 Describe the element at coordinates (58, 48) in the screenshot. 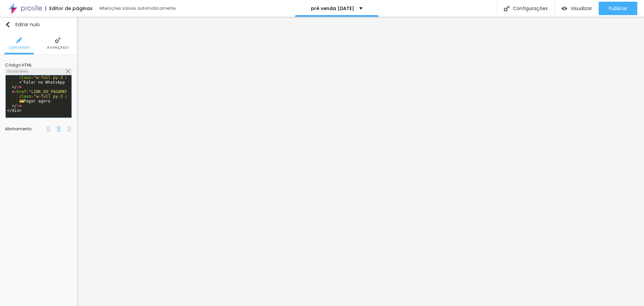

I see `font: Avançado` at that location.